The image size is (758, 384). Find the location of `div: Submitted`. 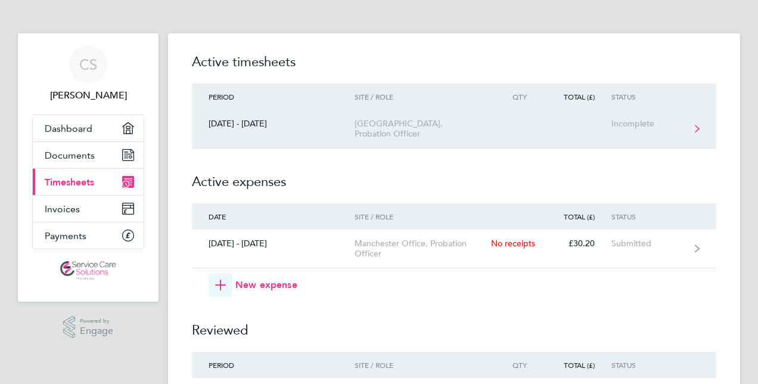

div: Submitted is located at coordinates (647, 243).